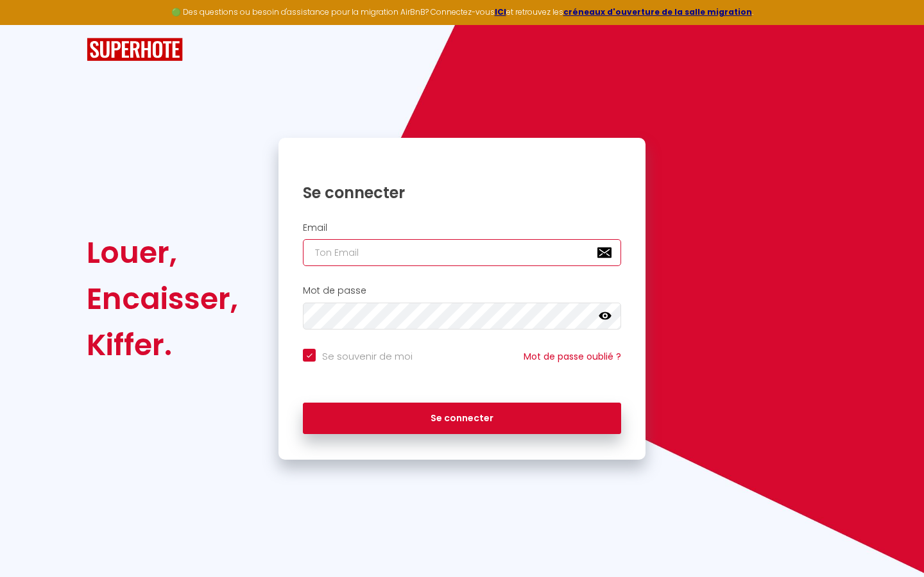 This screenshot has width=924, height=577. What do you see at coordinates (30, 24) in the screenshot?
I see `button: Ouvrir le widget de chat LiveChat` at bounding box center [30, 24].